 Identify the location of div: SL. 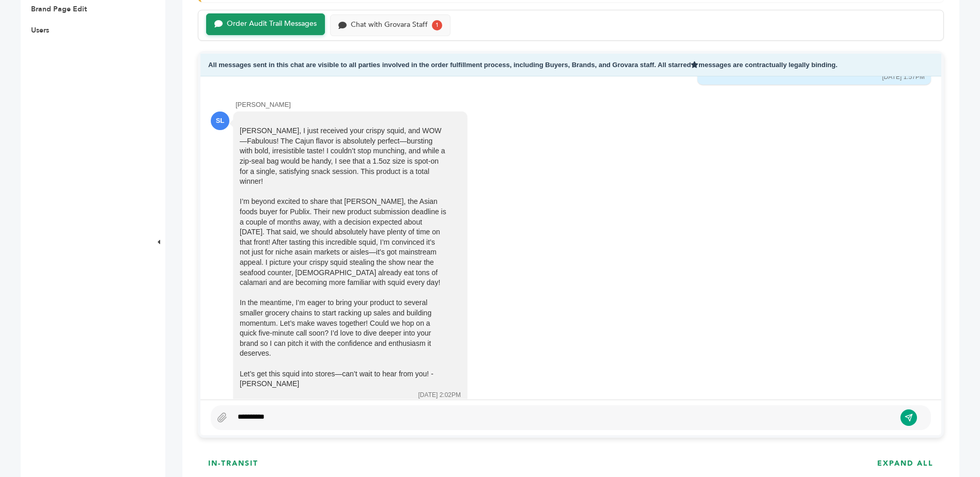
(220, 121).